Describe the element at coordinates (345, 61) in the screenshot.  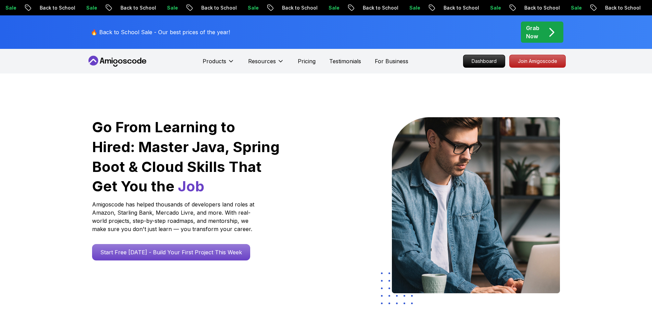
I see `a: Testimonials` at that location.